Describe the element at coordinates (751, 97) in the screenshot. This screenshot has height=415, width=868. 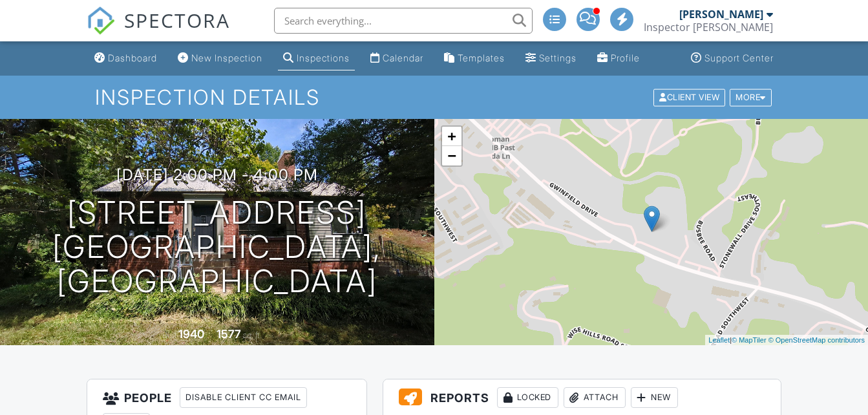
I see `div: More` at that location.